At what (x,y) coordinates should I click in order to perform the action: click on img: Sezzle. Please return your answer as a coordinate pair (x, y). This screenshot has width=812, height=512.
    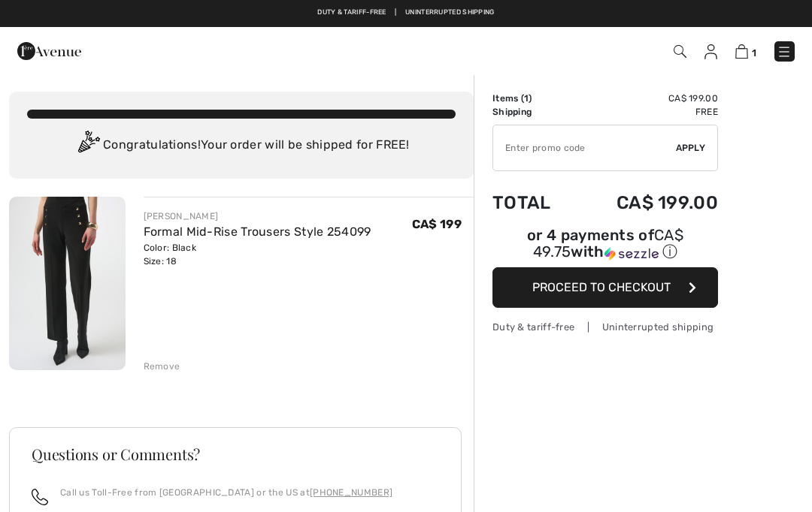
    Looking at the image, I should click on (631, 254).